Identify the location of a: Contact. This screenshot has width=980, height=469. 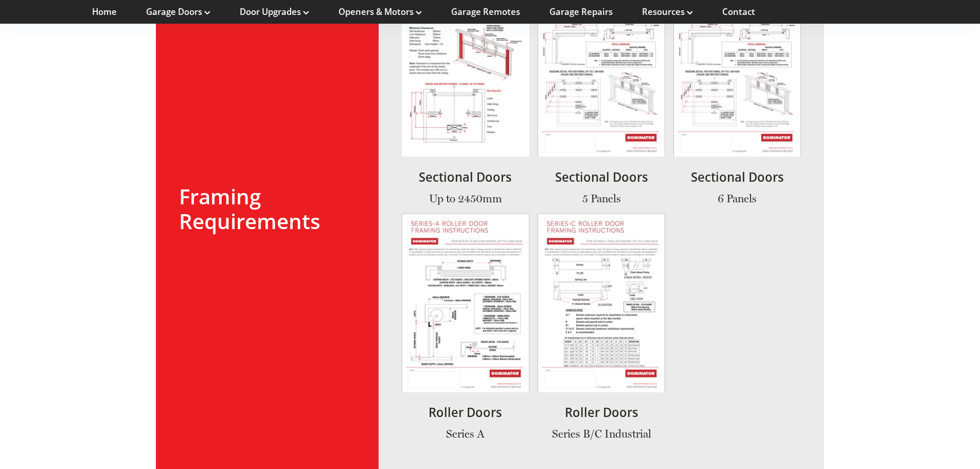
(739, 11).